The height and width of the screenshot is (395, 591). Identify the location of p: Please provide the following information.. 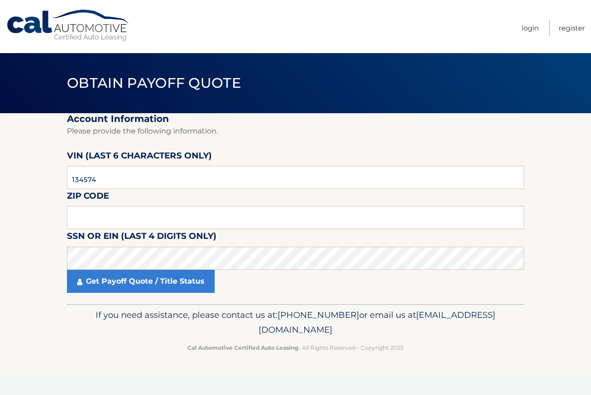
(295, 131).